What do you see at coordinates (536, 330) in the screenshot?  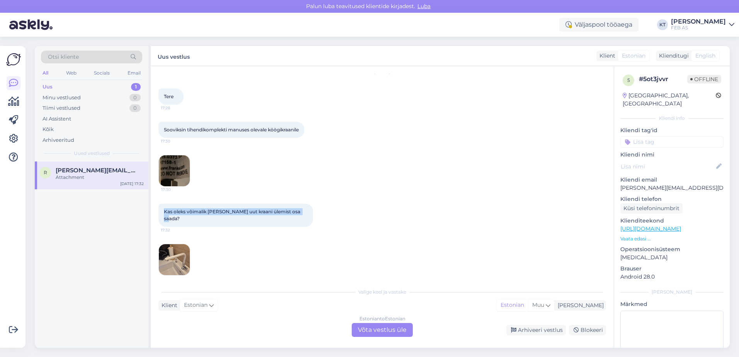 I see `div: Arhiveeri vestlus` at bounding box center [536, 330].